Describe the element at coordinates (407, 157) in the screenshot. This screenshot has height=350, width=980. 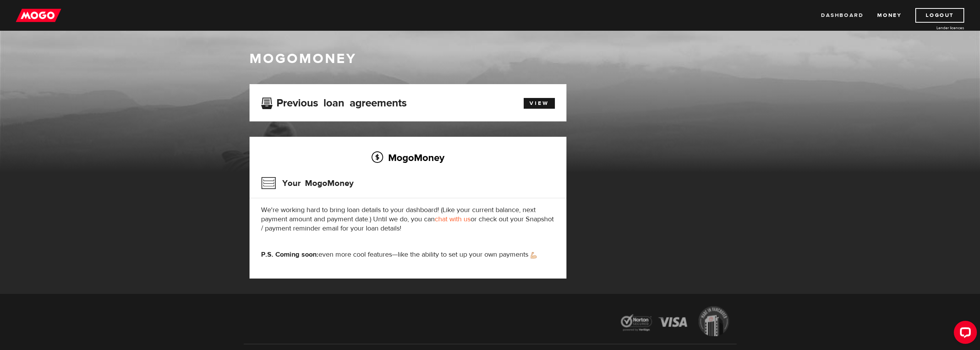
I see `h2: MogoMoney` at that location.